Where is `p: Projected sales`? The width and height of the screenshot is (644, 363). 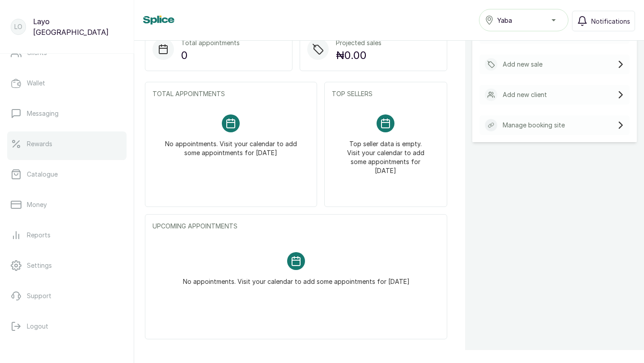 p: Projected sales is located at coordinates (359, 43).